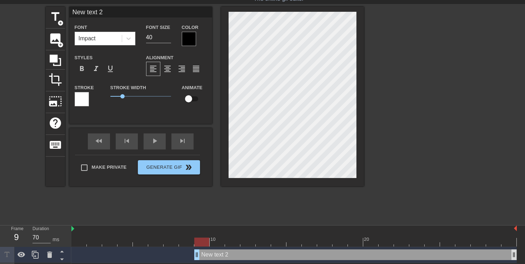 The width and height of the screenshot is (525, 264). I want to click on label: Stroke, so click(84, 88).